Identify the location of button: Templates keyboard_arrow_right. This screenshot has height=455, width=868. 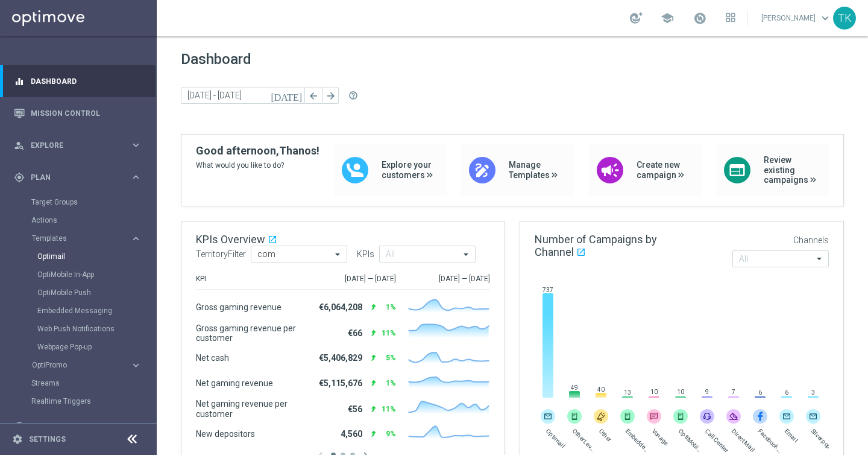
(87, 239).